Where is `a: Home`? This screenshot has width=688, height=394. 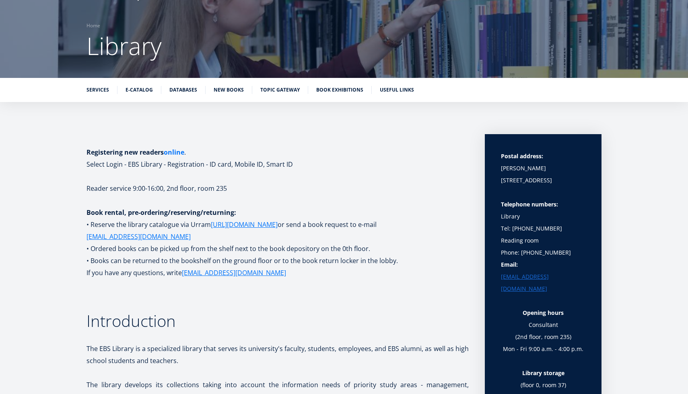
a: Home is located at coordinates (93, 26).